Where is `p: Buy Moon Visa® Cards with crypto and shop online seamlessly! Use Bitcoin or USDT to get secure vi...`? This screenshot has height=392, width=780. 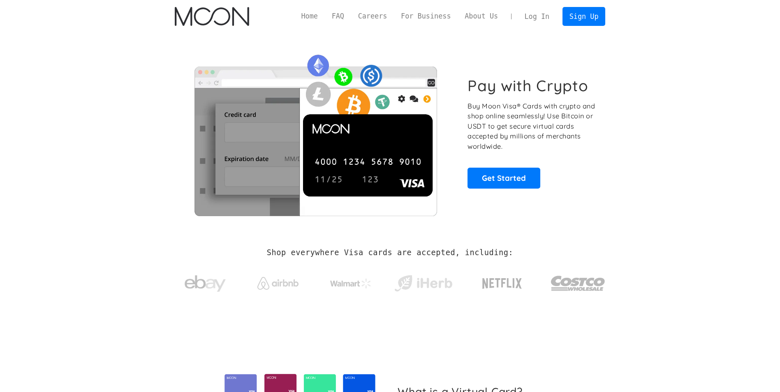 p: Buy Moon Visa® Cards with crypto and shop online seamlessly! Use Bitcoin or USDT to get secure vi... is located at coordinates (531, 126).